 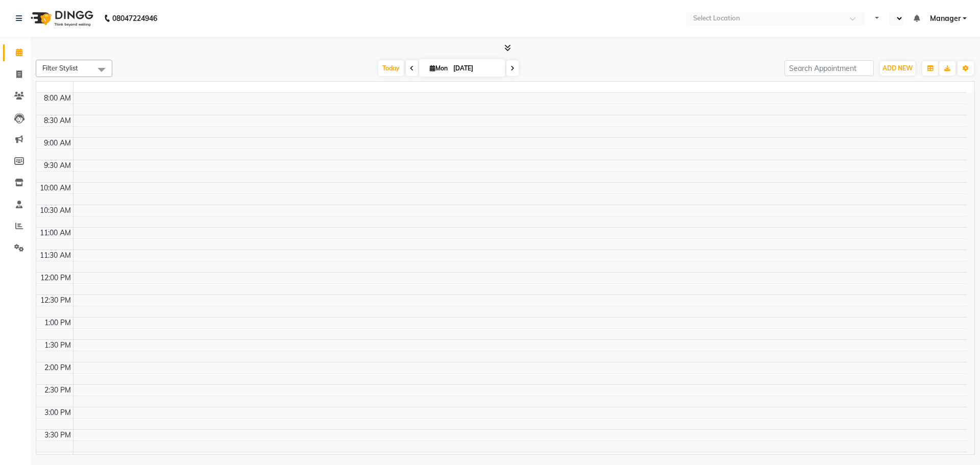 What do you see at coordinates (55, 255) in the screenshot?
I see `div: 11:30 AM` at bounding box center [55, 255].